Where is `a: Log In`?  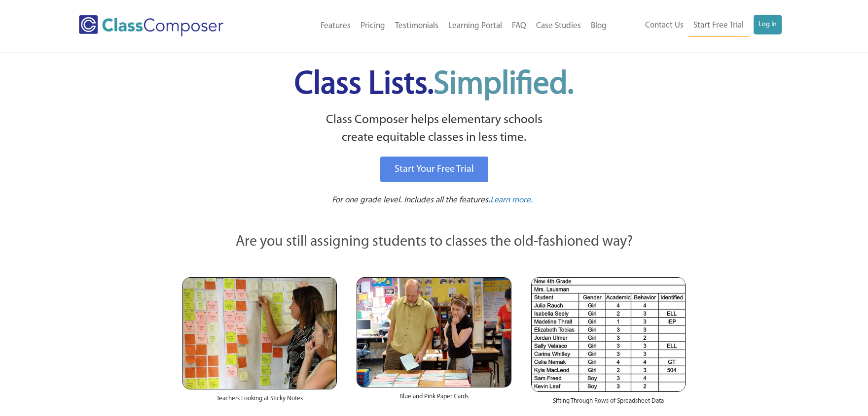
a: Log In is located at coordinates (768, 24).